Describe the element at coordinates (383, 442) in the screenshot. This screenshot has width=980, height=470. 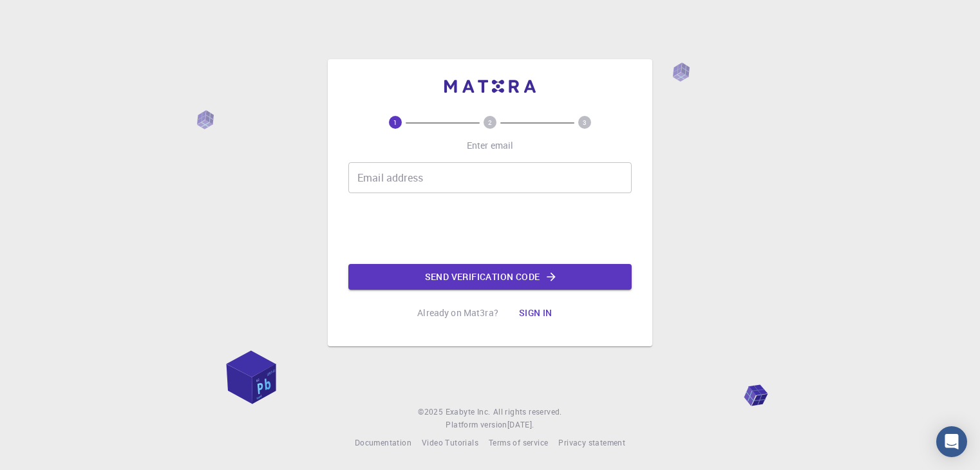
I see `span: Documentation` at that location.